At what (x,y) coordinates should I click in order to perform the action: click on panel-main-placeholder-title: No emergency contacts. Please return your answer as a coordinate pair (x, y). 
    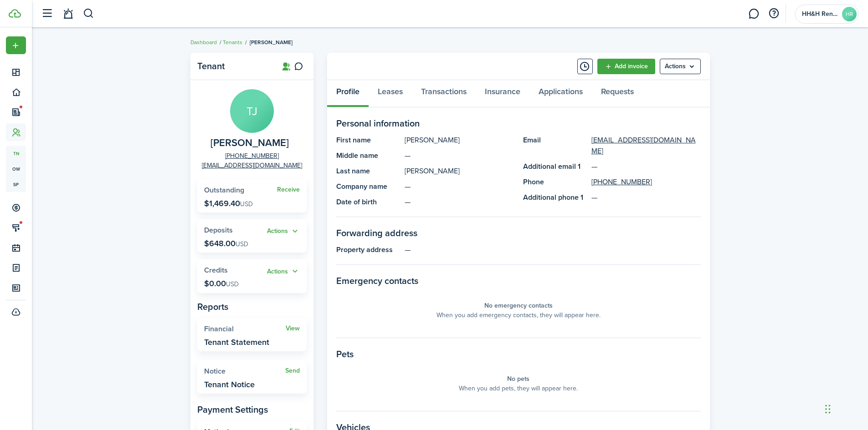
    Looking at the image, I should click on (518, 306).